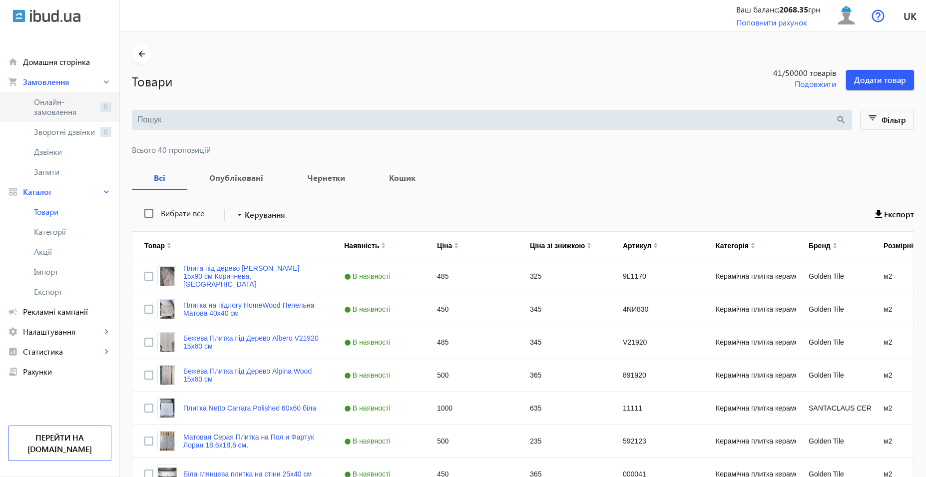 The image size is (926, 477). I want to click on span: Статистика, so click(62, 352).